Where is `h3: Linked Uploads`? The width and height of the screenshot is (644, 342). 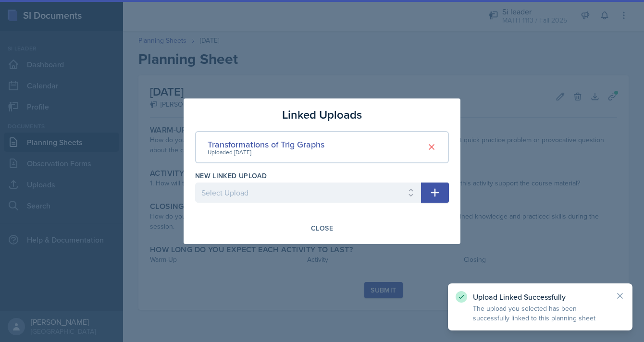
h3: Linked Uploads is located at coordinates (322, 115).